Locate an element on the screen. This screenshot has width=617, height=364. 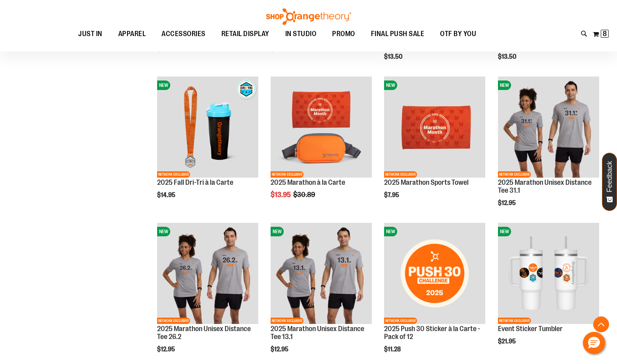
img: 2025 Marathon Unisex Distance Tee 13.1 is located at coordinates (321, 273).